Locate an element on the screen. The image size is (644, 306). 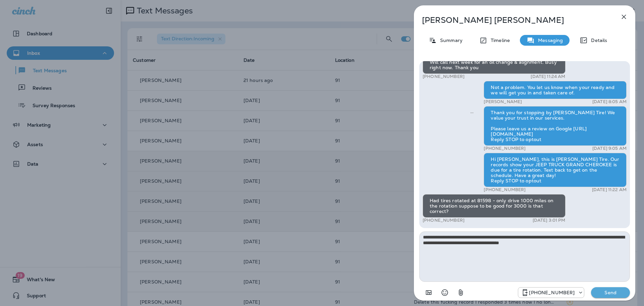
span: Sent is located at coordinates (472, 112).